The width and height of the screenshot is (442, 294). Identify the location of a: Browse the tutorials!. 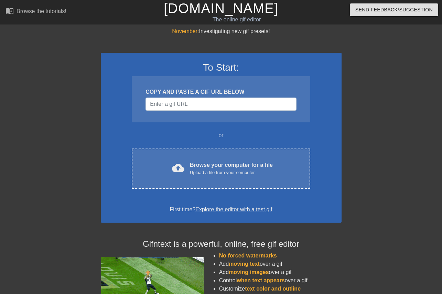
(36, 12).